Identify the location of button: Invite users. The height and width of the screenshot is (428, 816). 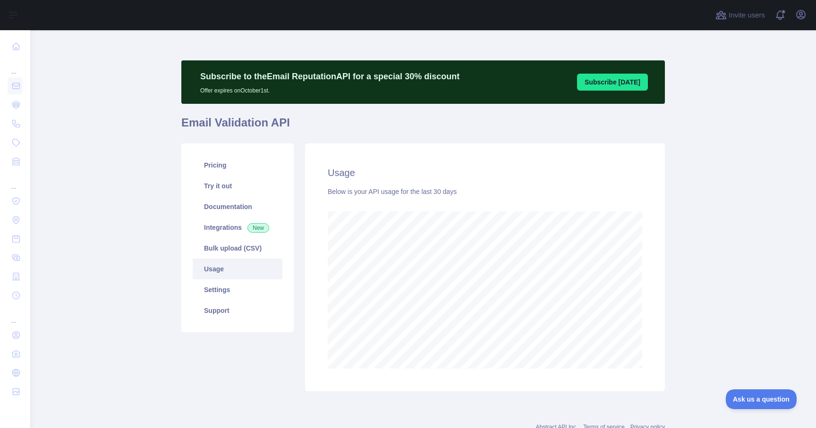
(740, 15).